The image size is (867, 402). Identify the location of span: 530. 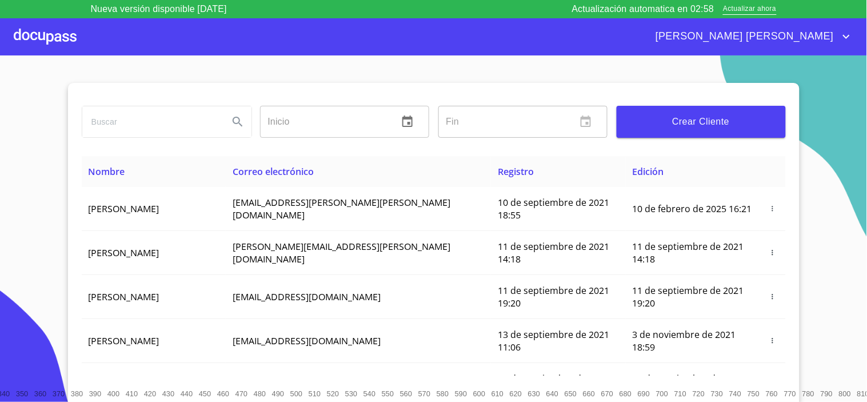
(351, 393).